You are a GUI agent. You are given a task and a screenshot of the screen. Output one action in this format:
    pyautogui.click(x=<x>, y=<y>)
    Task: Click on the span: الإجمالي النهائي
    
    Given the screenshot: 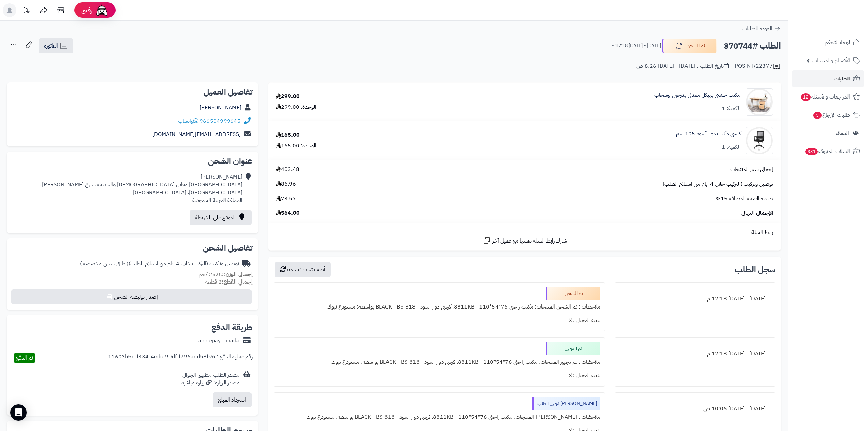 What is the action you would take?
    pyautogui.click(x=757, y=213)
    